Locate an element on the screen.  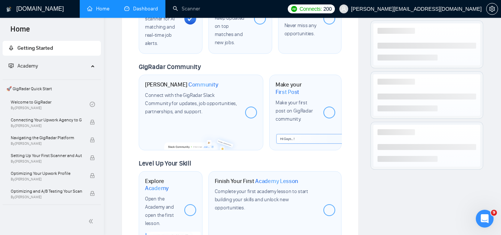
span: double-left is located at coordinates (92, 221).